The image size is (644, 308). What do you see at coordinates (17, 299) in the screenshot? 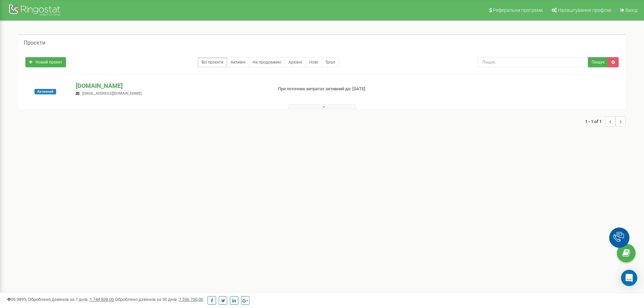
I see `span: 99,989%` at bounding box center [17, 299].